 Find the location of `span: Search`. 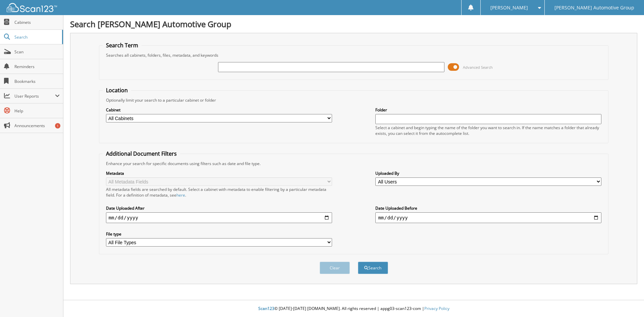

span: Search is located at coordinates (36, 37).